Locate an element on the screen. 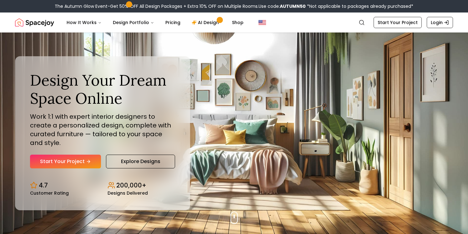  small: Designs Delivered is located at coordinates (128, 193).